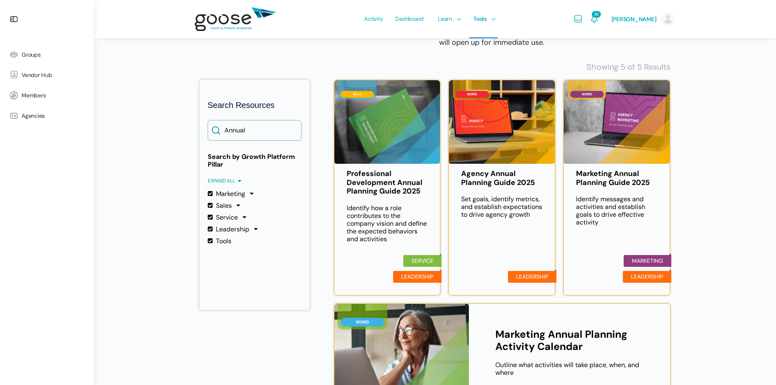  What do you see at coordinates (255, 161) in the screenshot?
I see `strong: Search by Growth Platform Pillar` at bounding box center [255, 161].